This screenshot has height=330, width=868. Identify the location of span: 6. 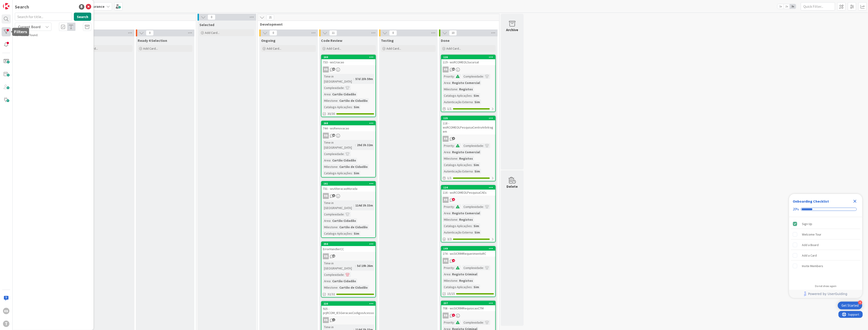
(454, 199).